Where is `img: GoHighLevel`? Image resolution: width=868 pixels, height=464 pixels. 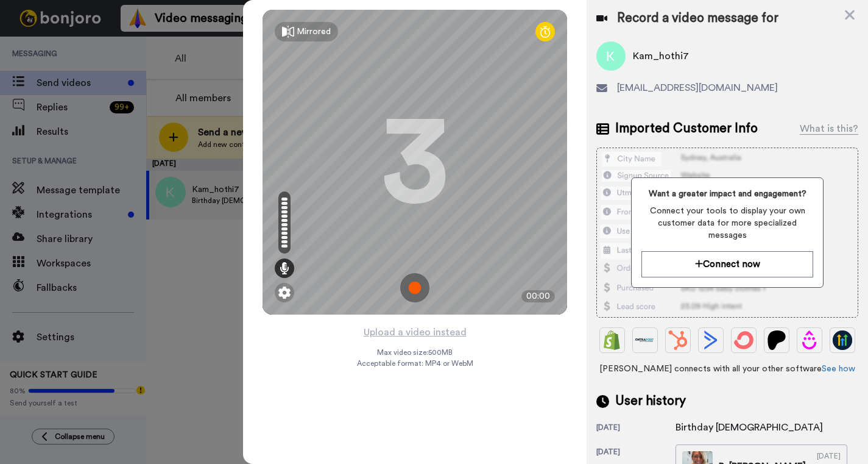 img: GoHighLevel is located at coordinates (842, 340).